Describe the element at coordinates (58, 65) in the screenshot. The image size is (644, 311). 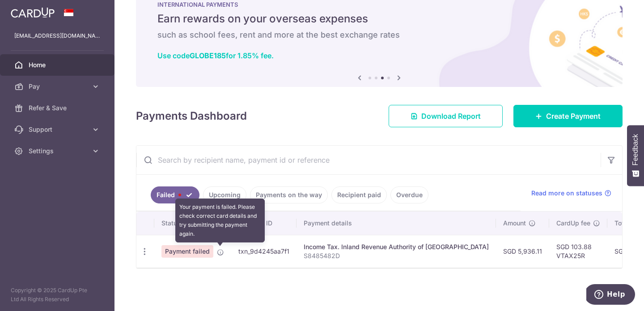
I see `span: Home` at that location.